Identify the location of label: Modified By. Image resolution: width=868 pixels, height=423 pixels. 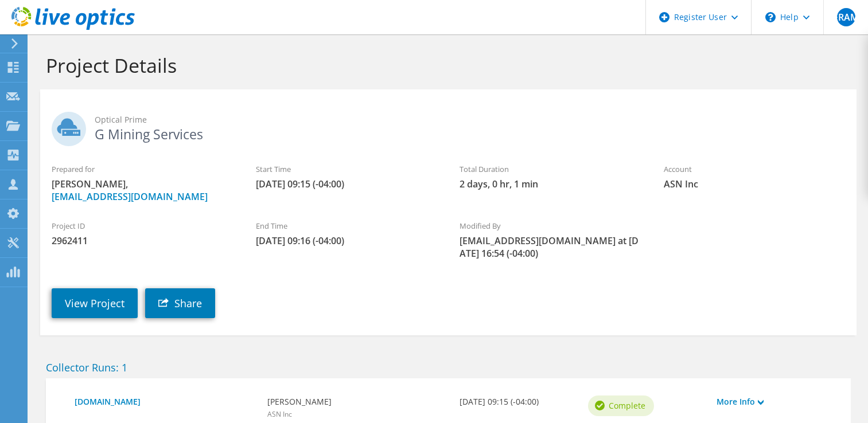
(551, 225).